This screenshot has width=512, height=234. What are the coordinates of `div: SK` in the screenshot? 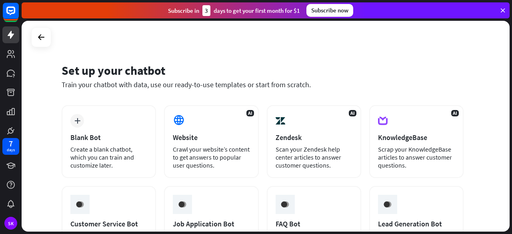 It's located at (11, 223).